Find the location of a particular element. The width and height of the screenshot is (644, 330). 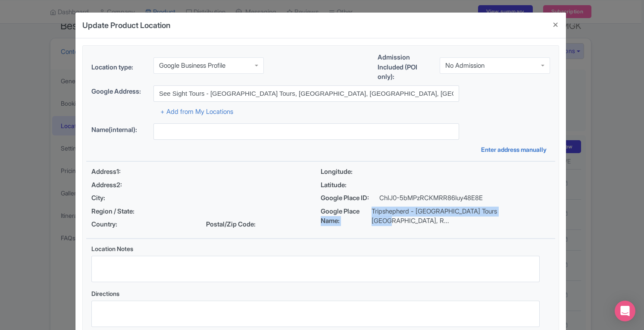

label: Name(internal): is located at coordinates (119, 130).